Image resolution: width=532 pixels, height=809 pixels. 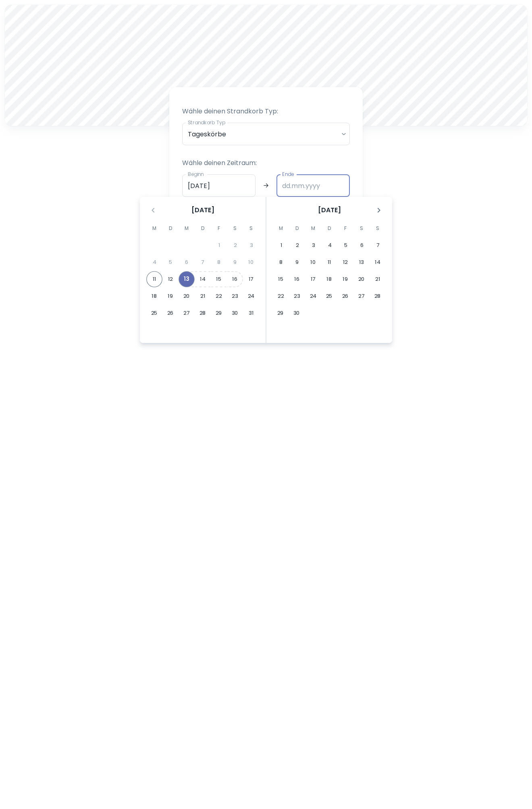 What do you see at coordinates (379, 210) in the screenshot?
I see `button: Nächster Monat` at bounding box center [379, 210].